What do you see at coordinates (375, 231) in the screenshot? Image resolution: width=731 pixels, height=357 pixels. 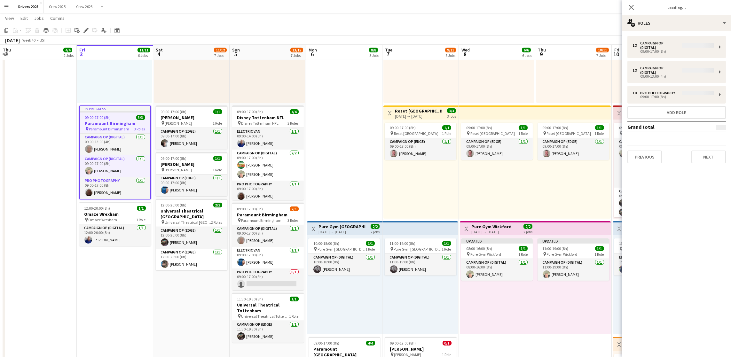 I see `div: 2 jobs` at bounding box center [375, 231].